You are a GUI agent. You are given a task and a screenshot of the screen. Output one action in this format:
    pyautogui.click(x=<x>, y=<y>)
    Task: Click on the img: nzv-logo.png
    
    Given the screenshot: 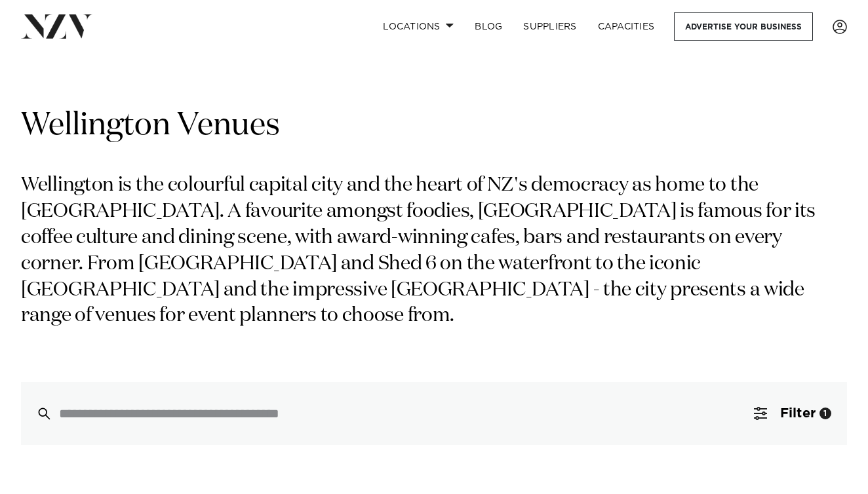 What is the action you would take?
    pyautogui.click(x=56, y=26)
    